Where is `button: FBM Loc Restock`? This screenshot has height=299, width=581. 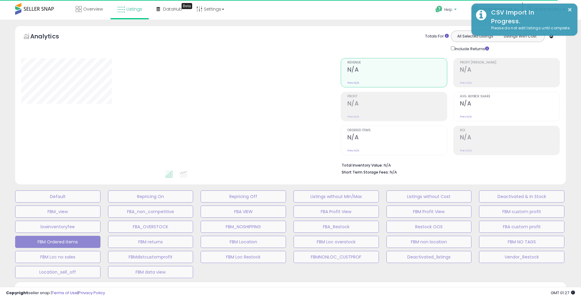
button: FBM Loc Restock is located at coordinates (243, 257).